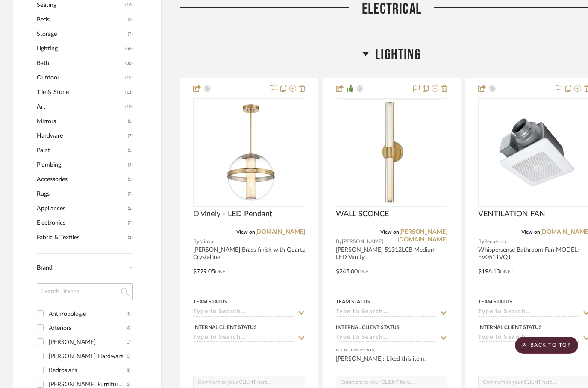  What do you see at coordinates (44, 268) in the screenshot?
I see `span: Brand` at bounding box center [44, 268].